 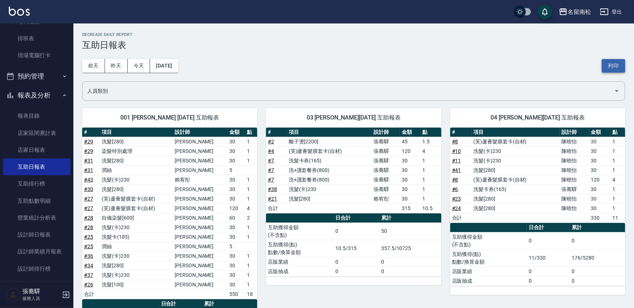 What do you see at coordinates (357, 249) in the screenshot?
I see `td: 10.5/315` at bounding box center [357, 249].